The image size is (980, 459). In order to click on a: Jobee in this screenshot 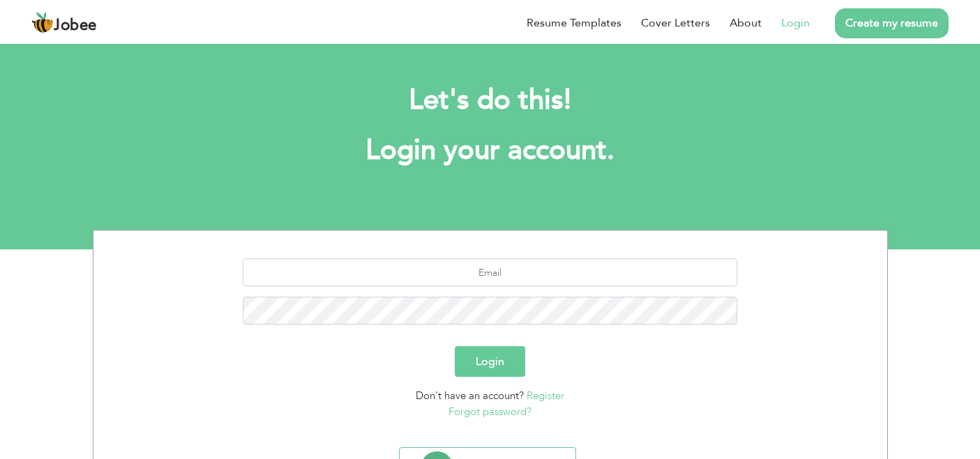, I will do `click(64, 23)`.